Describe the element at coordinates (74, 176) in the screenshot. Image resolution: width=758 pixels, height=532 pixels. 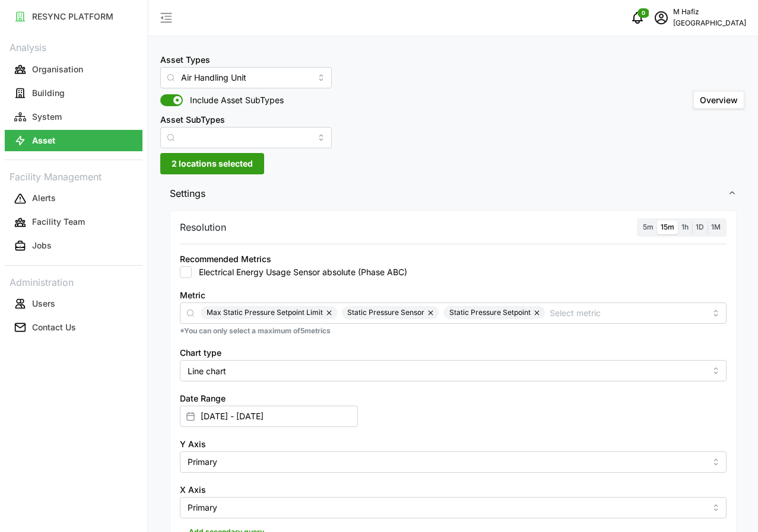
I see `p: Facility Management` at that location.